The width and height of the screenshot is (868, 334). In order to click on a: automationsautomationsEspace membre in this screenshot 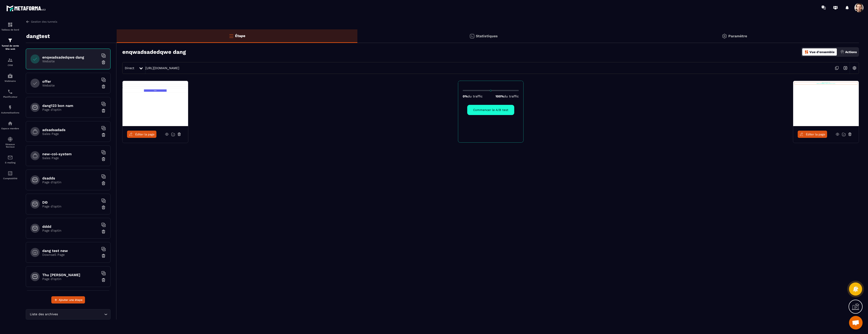, I will do `click(10, 125)`.